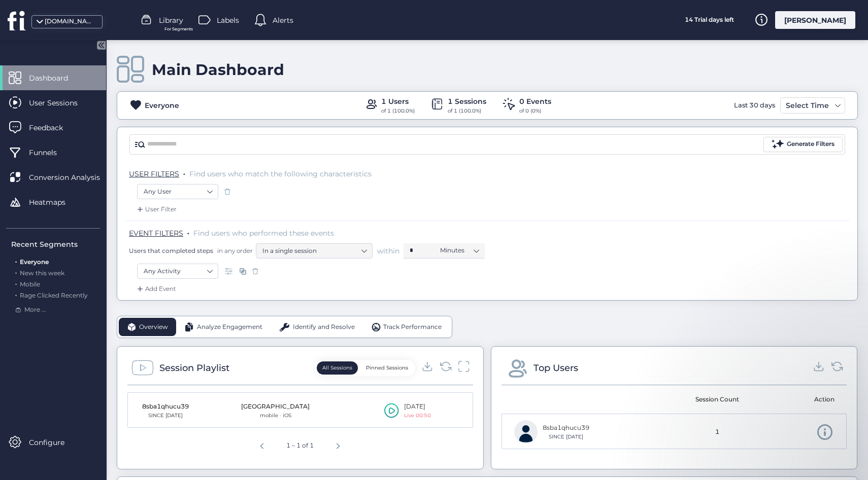  What do you see at coordinates (263, 233) in the screenshot?
I see `span: Find users who performed these events` at bounding box center [263, 233].